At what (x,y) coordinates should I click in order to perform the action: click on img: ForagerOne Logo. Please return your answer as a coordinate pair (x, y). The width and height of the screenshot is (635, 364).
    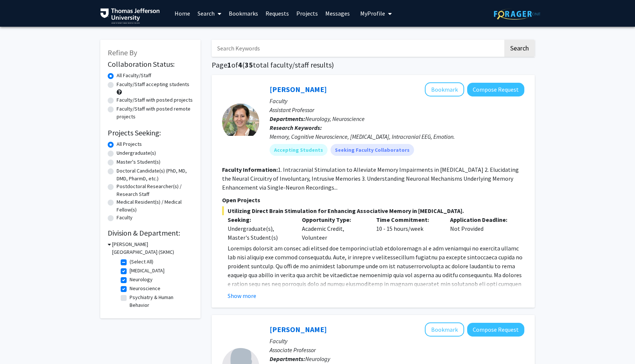
    Looking at the image, I should click on (517, 14).